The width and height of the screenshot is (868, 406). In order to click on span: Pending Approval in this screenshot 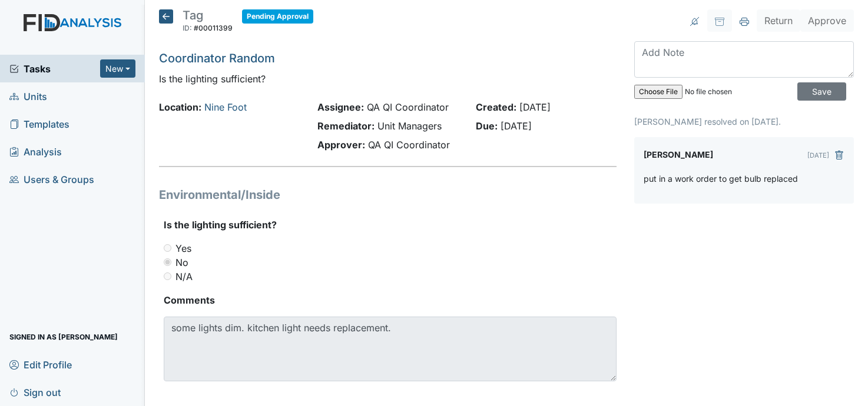, I will do `click(277, 16)`.